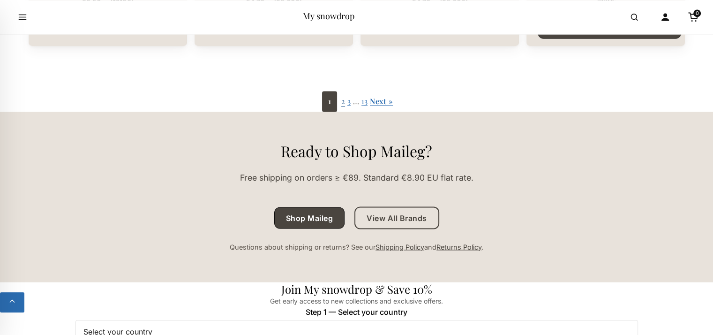 The height and width of the screenshot is (335, 713). What do you see at coordinates (459, 246) in the screenshot?
I see `a: Returns Policy` at bounding box center [459, 246].